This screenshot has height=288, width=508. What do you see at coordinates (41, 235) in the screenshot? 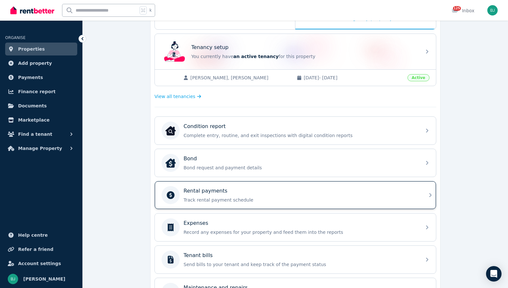
I see `a: Help centre` at bounding box center [41, 235].